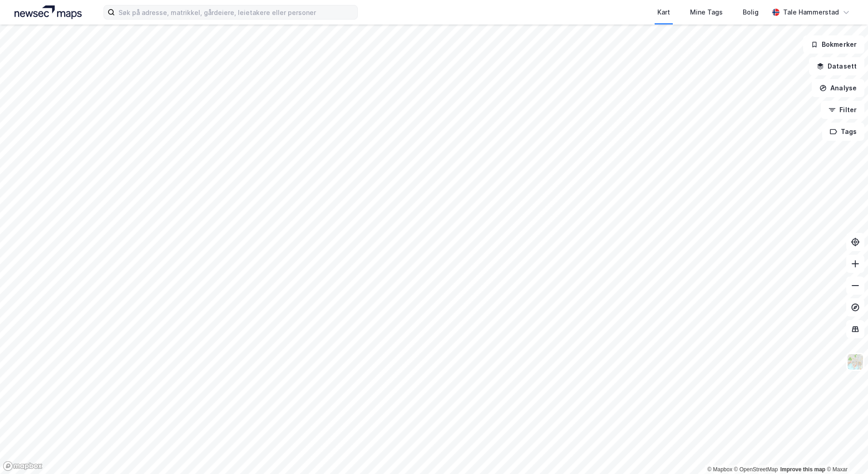 This screenshot has height=474, width=868. What do you see at coordinates (720, 469) in the screenshot?
I see `a: Mapbox` at bounding box center [720, 469].